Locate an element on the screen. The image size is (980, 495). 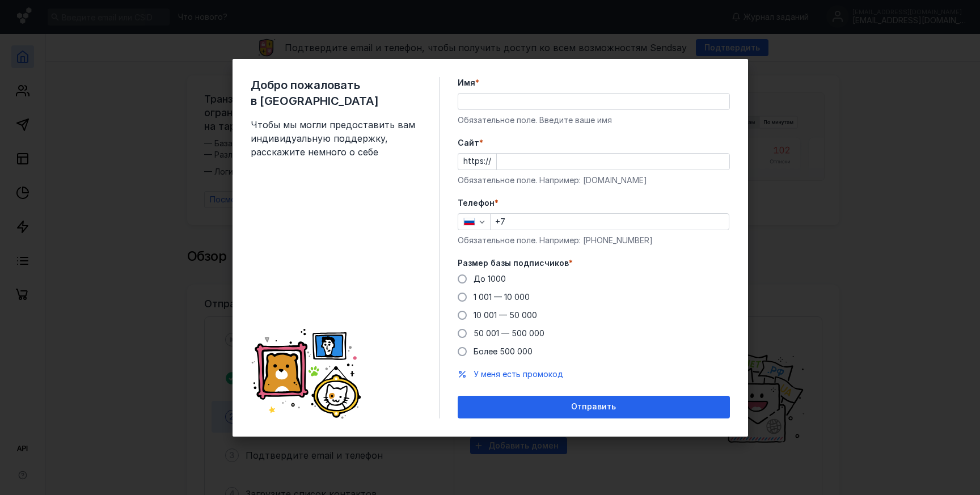
span: Cайт is located at coordinates (468, 143).